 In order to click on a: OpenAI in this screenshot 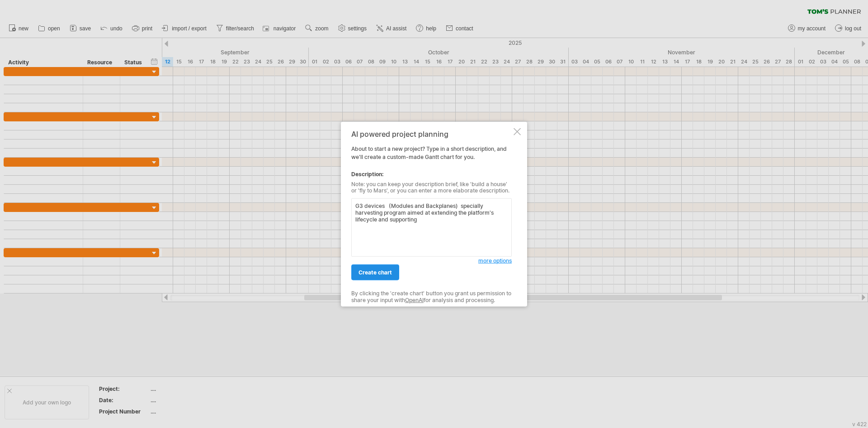, I will do `click(414, 299)`.